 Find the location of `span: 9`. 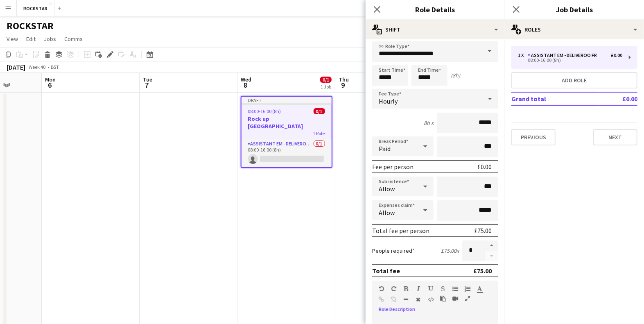

span: 9 is located at coordinates (343, 85).